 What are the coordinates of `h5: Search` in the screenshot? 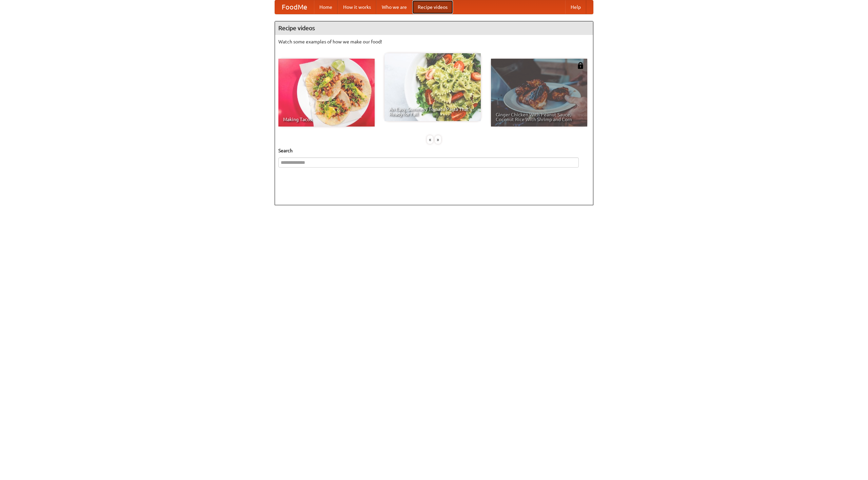 It's located at (434, 150).